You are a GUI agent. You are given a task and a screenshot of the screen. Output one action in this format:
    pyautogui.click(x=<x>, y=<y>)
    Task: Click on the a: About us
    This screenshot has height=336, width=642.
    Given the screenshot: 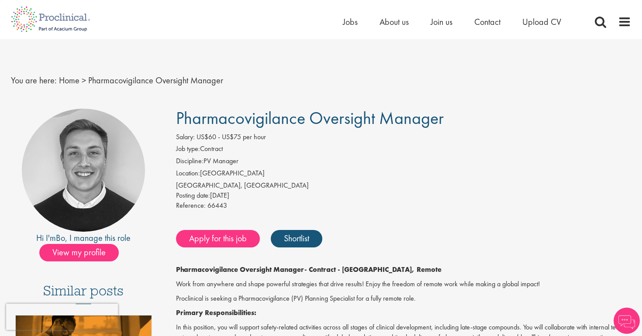 What is the action you would take?
    pyautogui.click(x=394, y=22)
    